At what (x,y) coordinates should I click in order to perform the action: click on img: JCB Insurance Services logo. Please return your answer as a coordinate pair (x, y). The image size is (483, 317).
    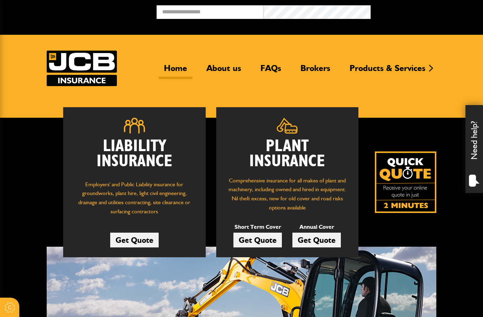
    Looking at the image, I should click on (82, 68).